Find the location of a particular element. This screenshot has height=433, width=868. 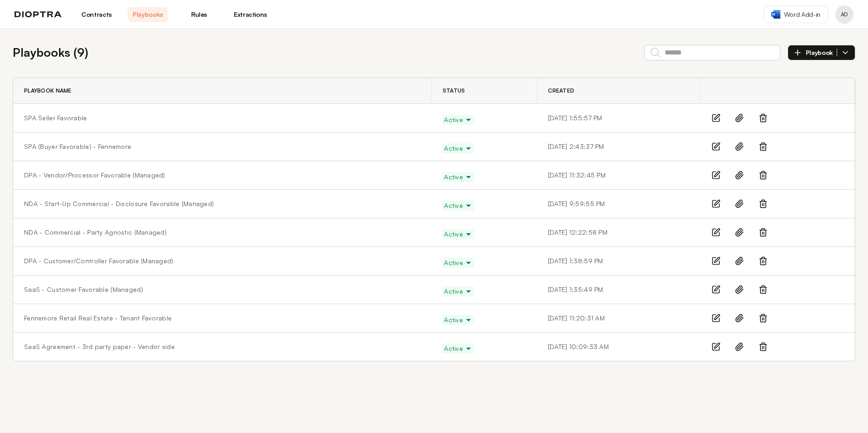

a: SaaS Agreement - 3rd party paper - Vendor side is located at coordinates (99, 346).